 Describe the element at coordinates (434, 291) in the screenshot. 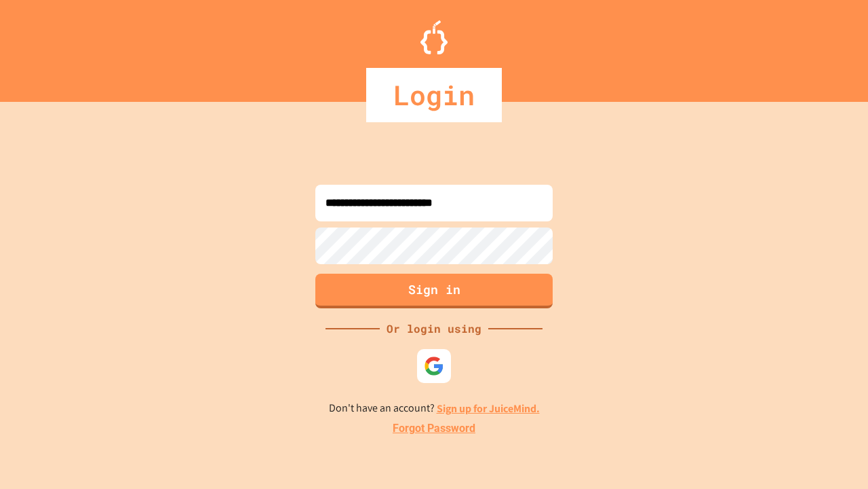

I see `button: Sign in` at that location.